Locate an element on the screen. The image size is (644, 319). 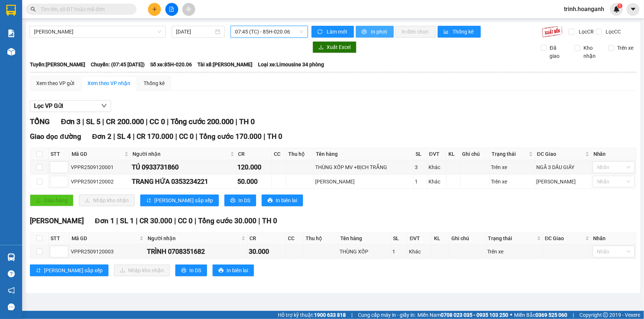
div: 50.000 is located at coordinates (254, 182).